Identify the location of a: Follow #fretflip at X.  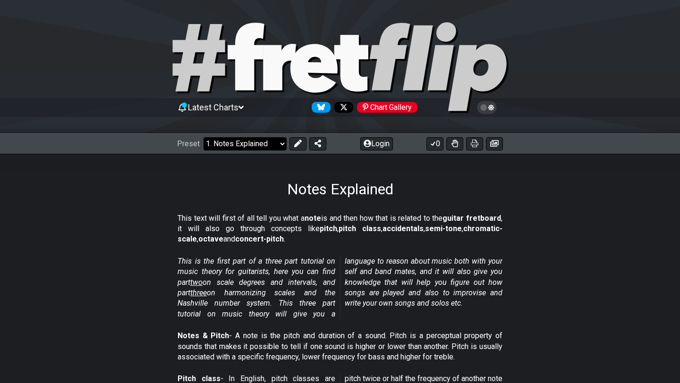
(342, 107).